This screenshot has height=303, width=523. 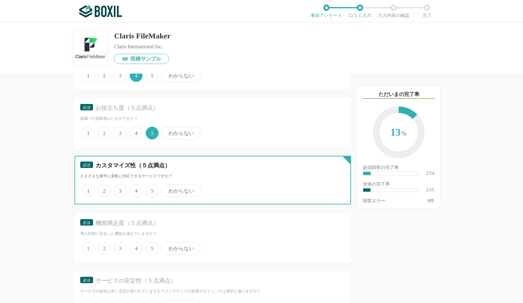 I want to click on div: 導入目的に見合った機能を備えていますか？, so click(x=213, y=234).